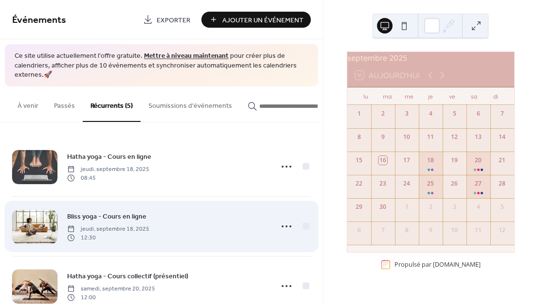  I want to click on button: Ajouter Un Événement, so click(256, 19).